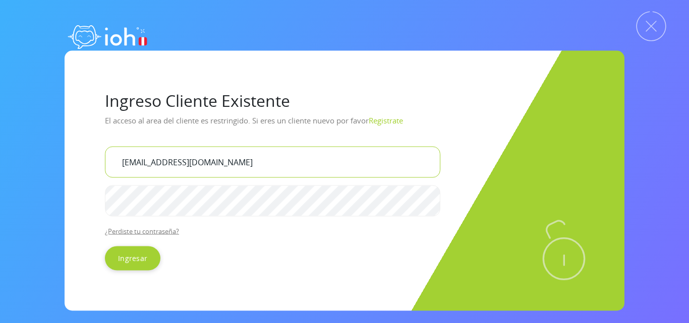  What do you see at coordinates (272, 162) in the screenshot?
I see `input: Tu correo` at bounding box center [272, 162].